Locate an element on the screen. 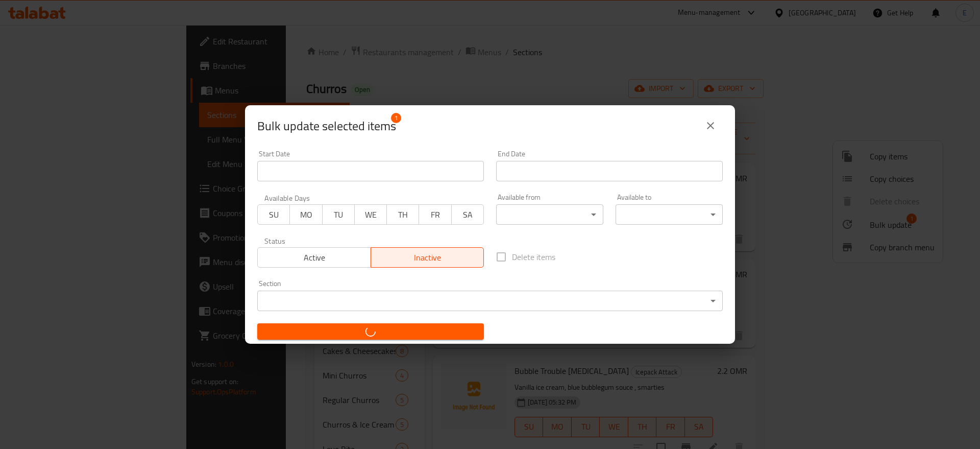 Image resolution: width=980 pixels, height=449 pixels. button: SU is located at coordinates (274, 214).